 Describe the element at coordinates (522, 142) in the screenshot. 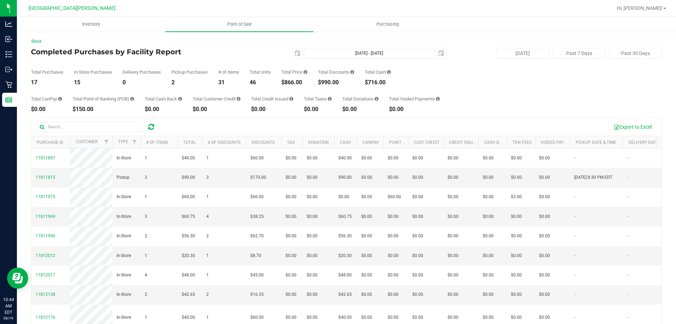

I see `a: Txn Fees` at that location.